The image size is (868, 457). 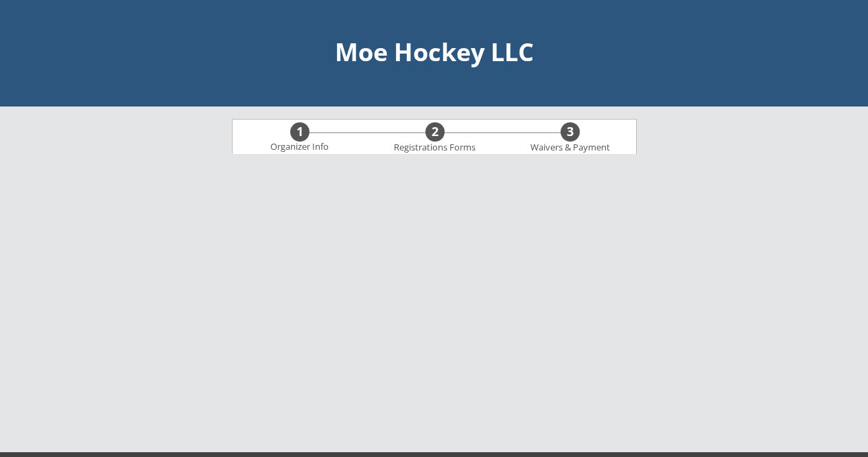 I want to click on div: Waivers & Payment, so click(x=570, y=148).